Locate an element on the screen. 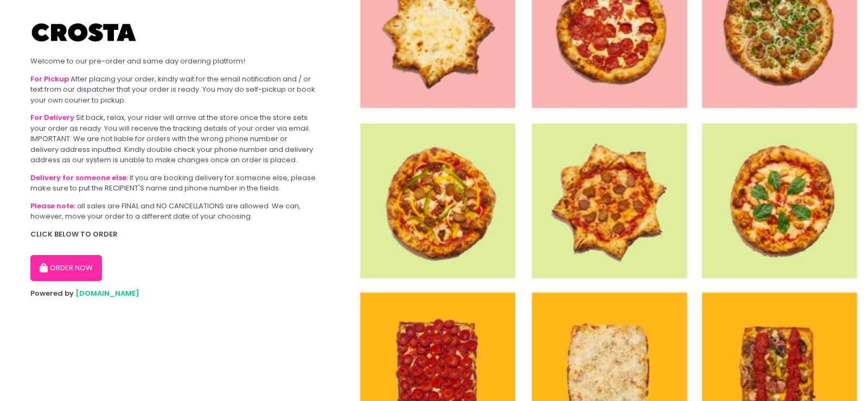 This screenshot has width=868, height=401. div: Powered by is located at coordinates (174, 293).